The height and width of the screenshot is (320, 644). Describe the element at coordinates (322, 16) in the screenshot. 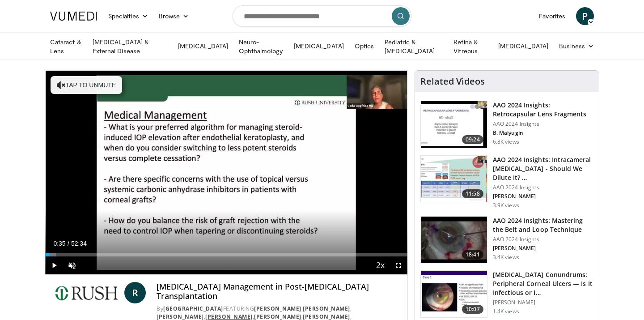

I see `input: Search topics, interventions` at that location.